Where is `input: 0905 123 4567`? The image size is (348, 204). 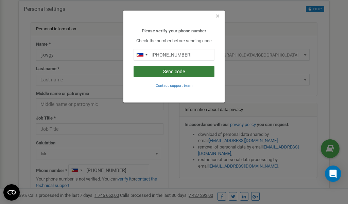
input: 0905 123 4567 is located at coordinates (174, 55).